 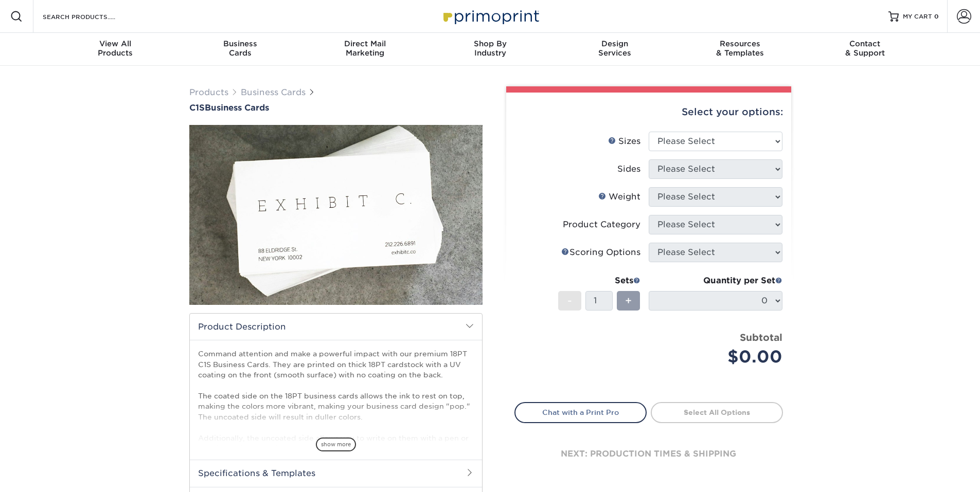 What do you see at coordinates (717, 412) in the screenshot?
I see `a: Select All Options` at bounding box center [717, 412].